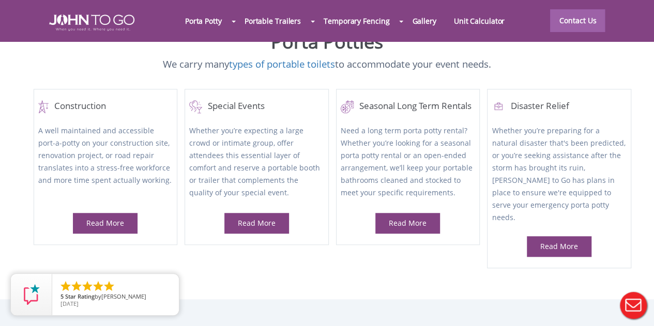 Image resolution: width=654 pixels, height=326 pixels. What do you see at coordinates (105, 107) in the screenshot?
I see `a: Construction` at bounding box center [105, 107].